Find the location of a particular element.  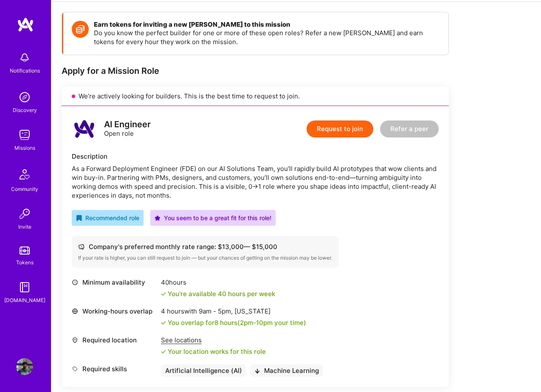

div: You seem to be a great fit for this role! is located at coordinates (213, 218).